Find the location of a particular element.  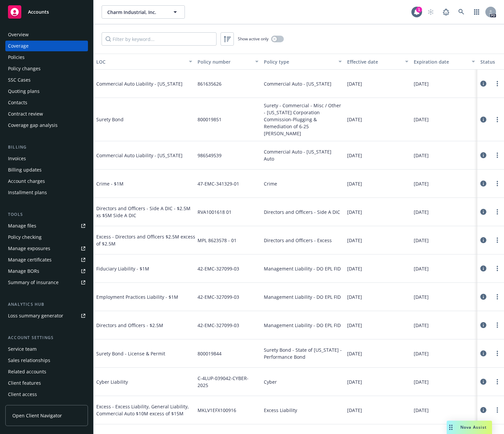

a: Policy checking is located at coordinates (47, 237).